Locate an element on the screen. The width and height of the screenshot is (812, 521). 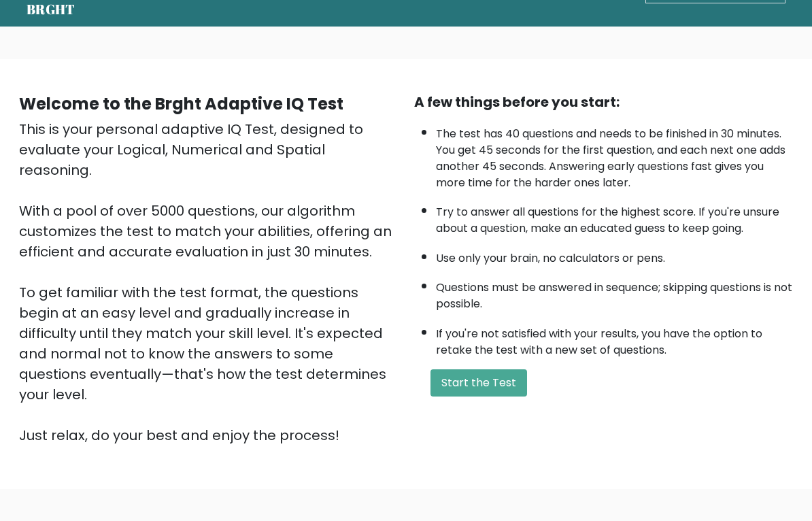
li: Questions must be answered in sequence; skipping questions is not possible. is located at coordinates (614, 292).